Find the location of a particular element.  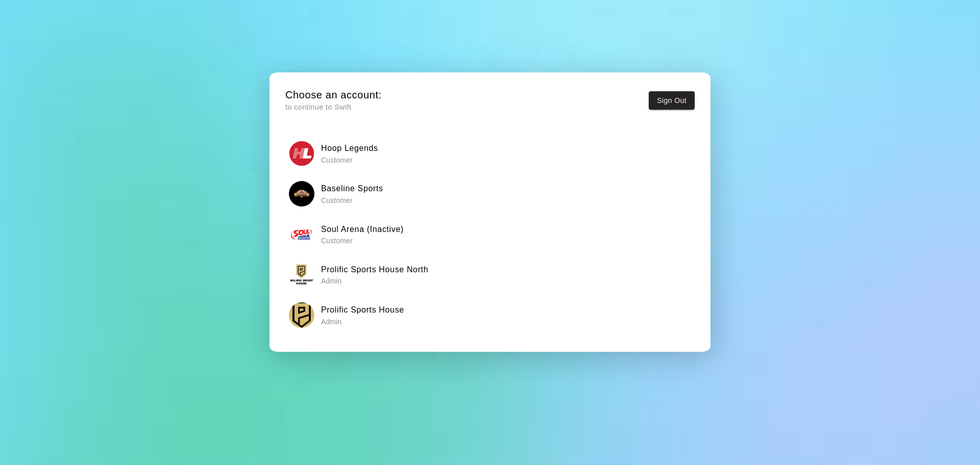

button: Soul ArenaSoul Arena (Inactive)Customer is located at coordinates (490, 234).